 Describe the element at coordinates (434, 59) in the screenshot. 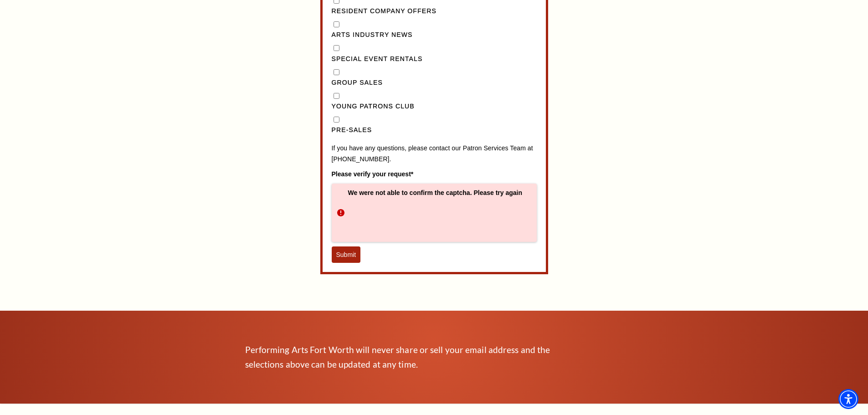

I see `label: Special Event Rentals` at that location.